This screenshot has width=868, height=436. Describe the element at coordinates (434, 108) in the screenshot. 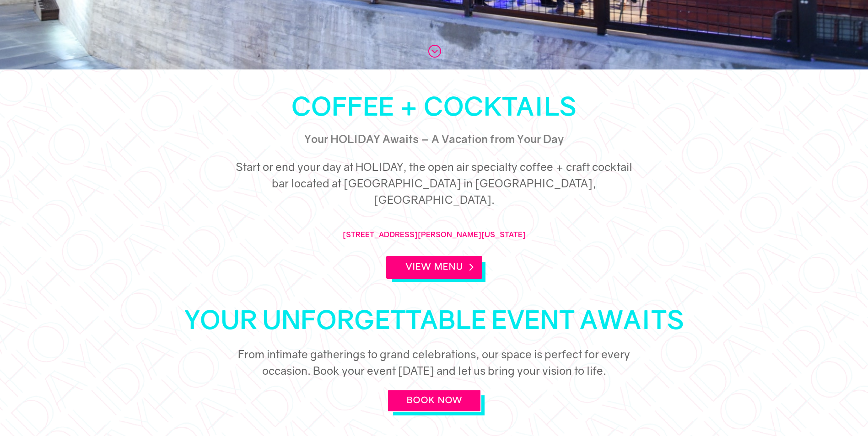

I see `h1: cOFFEE + cocktails` at that location.